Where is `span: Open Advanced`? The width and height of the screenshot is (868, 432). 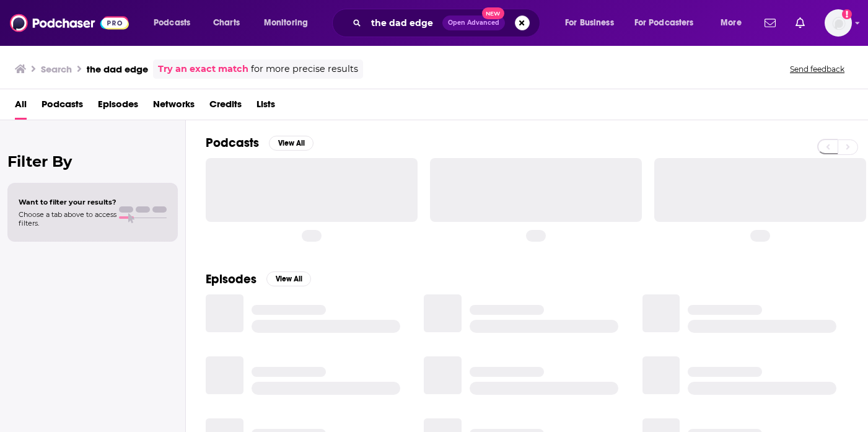
span: Open Advanced is located at coordinates (474, 23).